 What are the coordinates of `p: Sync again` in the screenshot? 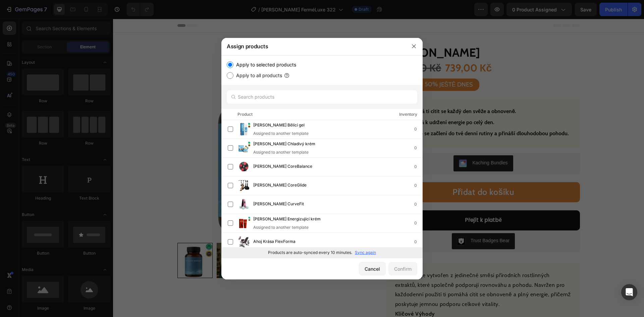 It's located at (365, 253).